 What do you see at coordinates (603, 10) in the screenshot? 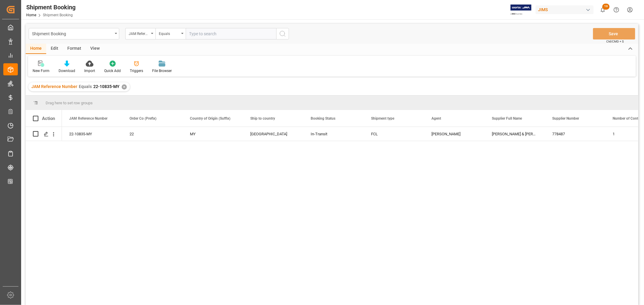
I see `button: show 19 new notifications` at bounding box center [603, 10].